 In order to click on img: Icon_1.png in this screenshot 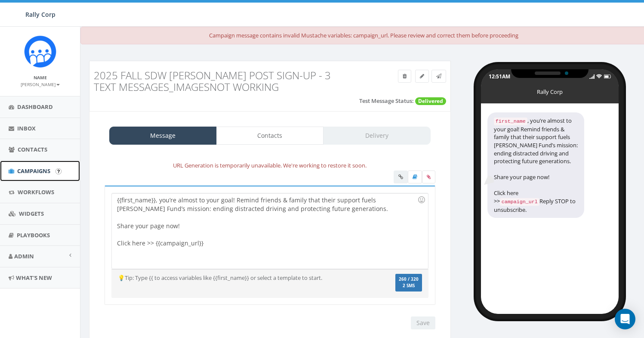, I will do `click(40, 51)`.